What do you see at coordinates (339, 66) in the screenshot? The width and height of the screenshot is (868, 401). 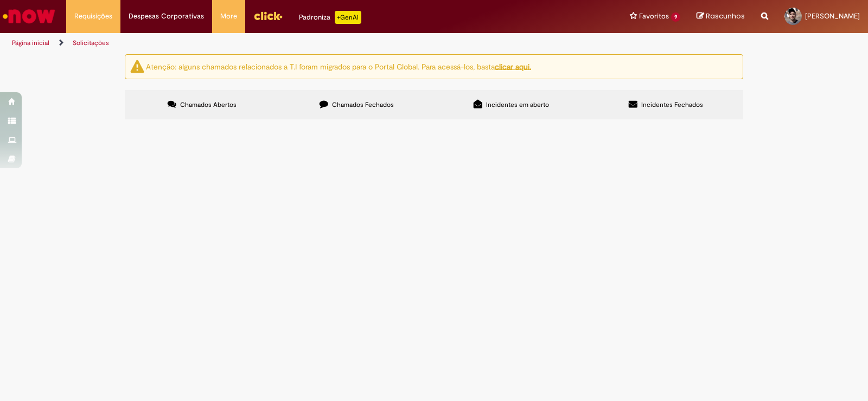 I see `ng-bind-html: Atenção: alguns chamados relacionados a T.I foram migrados para o Portal Global. Para acessá-los,...` at bounding box center [339, 66].